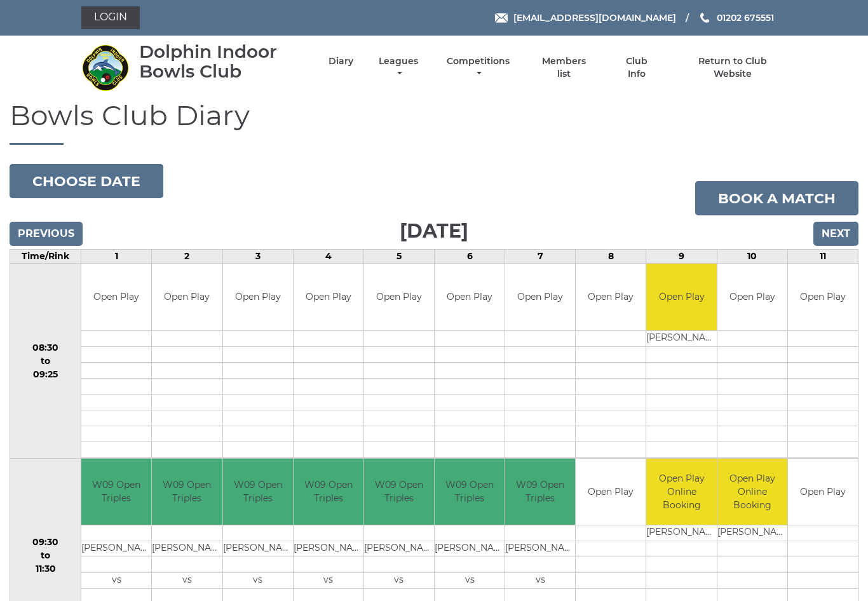 This screenshot has height=601, width=868. What do you see at coordinates (257, 257) in the screenshot?
I see `td: 3` at bounding box center [257, 257].